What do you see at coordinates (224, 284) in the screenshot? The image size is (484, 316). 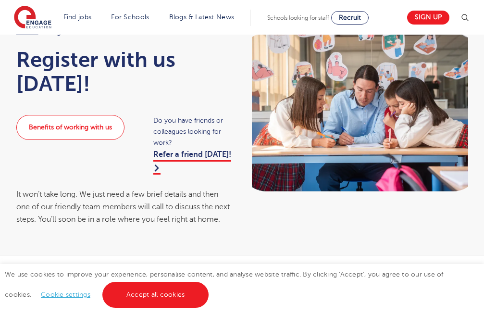 I see `span: We use cookies to improve your experience, personalise content, and analyse website traffic. By c...` at bounding box center [224, 284].